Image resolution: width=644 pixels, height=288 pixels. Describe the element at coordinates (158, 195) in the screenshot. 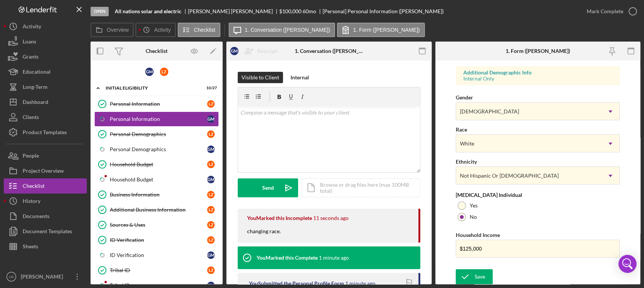

I see `div: Business Information` at that location.